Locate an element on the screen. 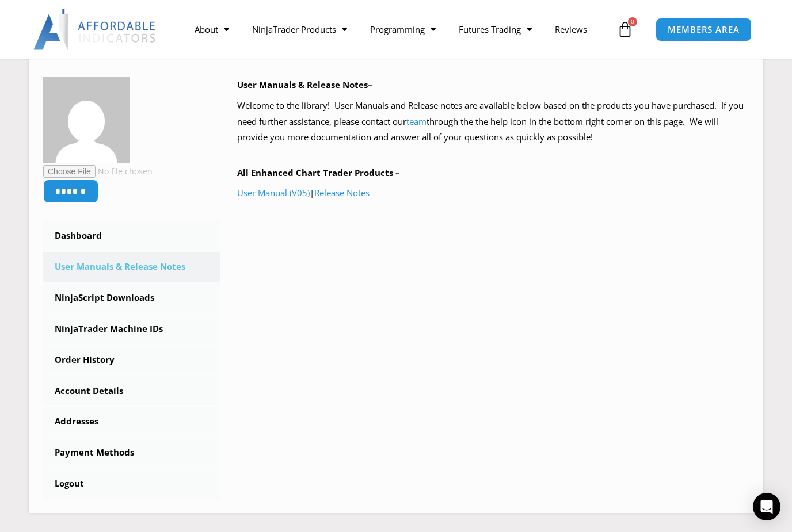  nav: Account pages is located at coordinates (131, 359).